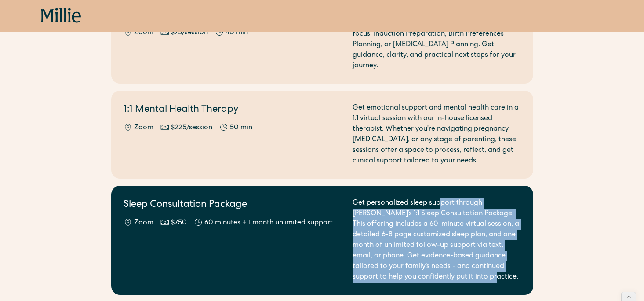 The width and height of the screenshot is (644, 301). Describe the element at coordinates (269, 223) in the screenshot. I see `div: 60 minutes + 1 month unlimited support` at that location.